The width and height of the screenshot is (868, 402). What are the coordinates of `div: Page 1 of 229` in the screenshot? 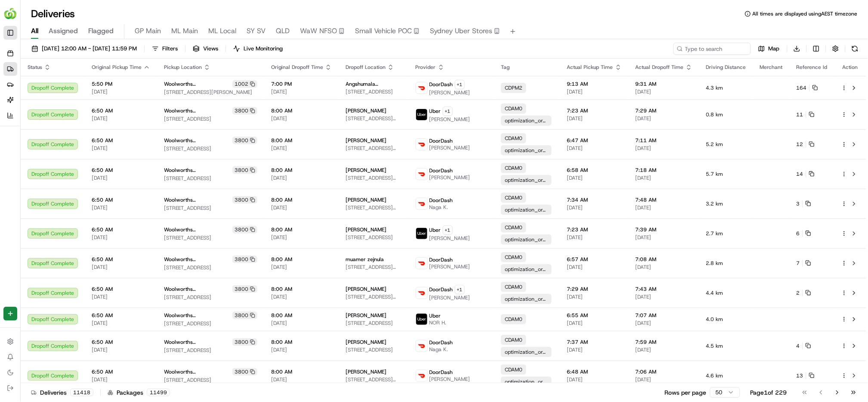 It's located at (769, 393).